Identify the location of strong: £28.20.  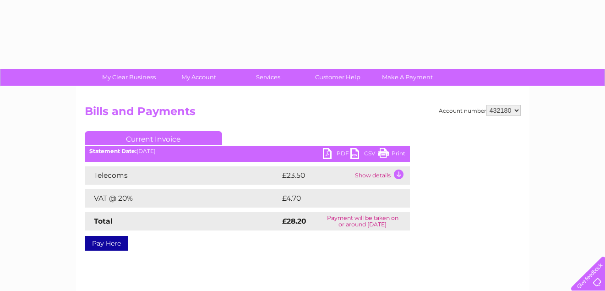
(294, 221).